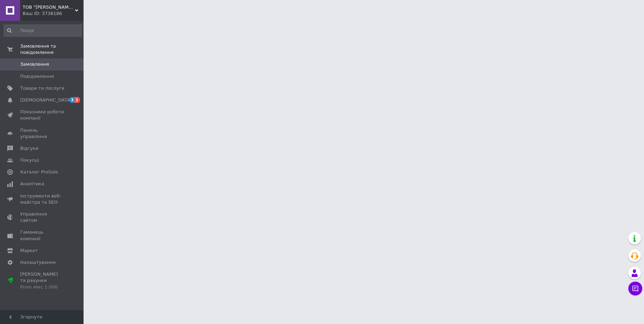  Describe the element at coordinates (43, 31) in the screenshot. I see `input: Пошук` at that location.